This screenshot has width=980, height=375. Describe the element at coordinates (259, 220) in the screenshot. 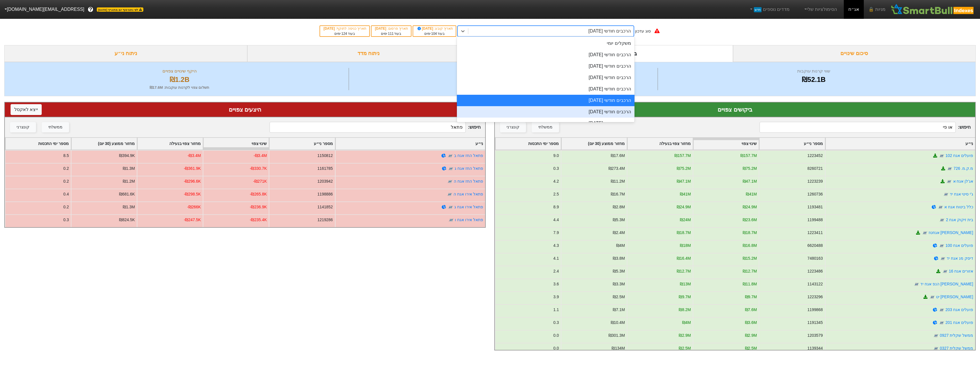

I see `div: -₪235.4K` at that location.